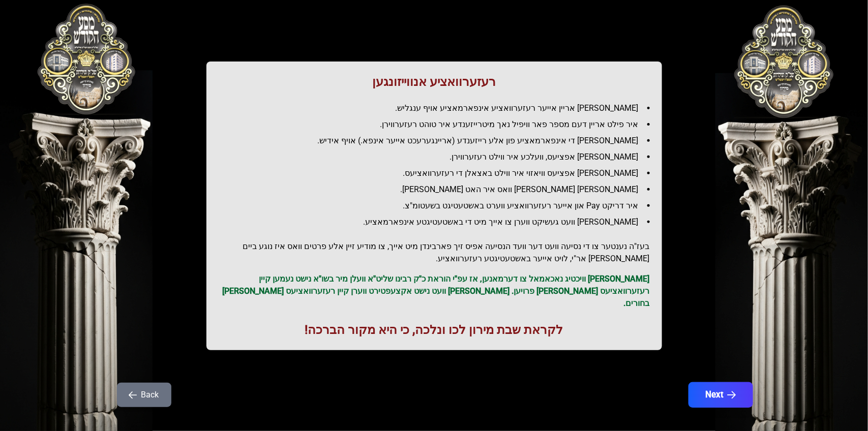 The width and height of the screenshot is (868, 431). Describe the element at coordinates (434, 252) in the screenshot. I see `h2: בעז"ה נענטער צו די נסיעה וועט דער וועד הנסיעה אפיס זיך פארבינדן מיט אייך, צו מודיע זיין אלע פרטים...` at that location.